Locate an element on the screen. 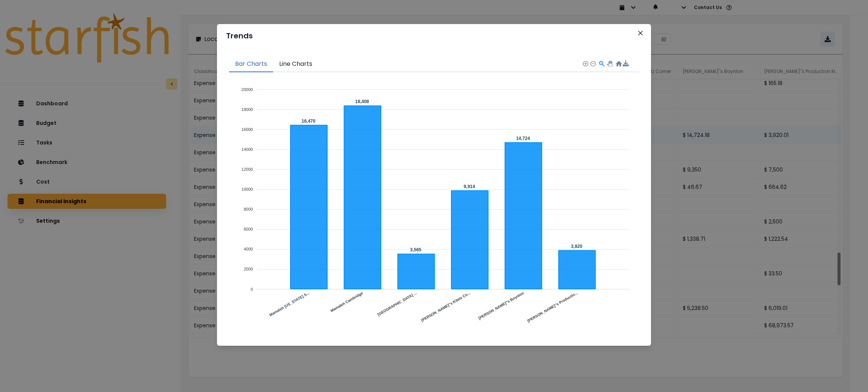  tspan: 2000 is located at coordinates (248, 269).